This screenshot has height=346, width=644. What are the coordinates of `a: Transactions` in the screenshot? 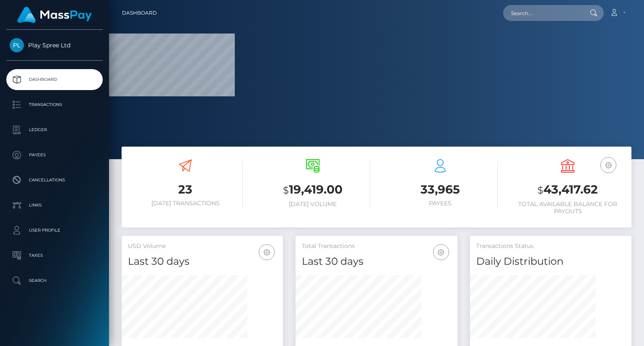 It's located at (55, 105).